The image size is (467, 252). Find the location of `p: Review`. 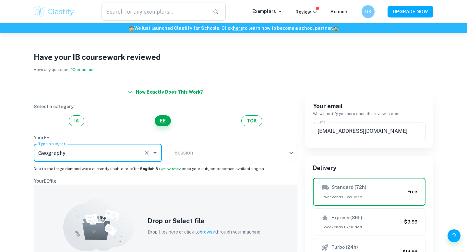

p: Review is located at coordinates (307, 12).